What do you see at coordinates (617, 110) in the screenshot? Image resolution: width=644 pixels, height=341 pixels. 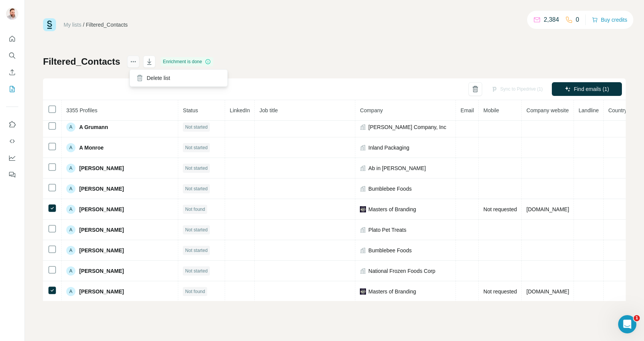 I see `span: Country` at bounding box center [617, 110].